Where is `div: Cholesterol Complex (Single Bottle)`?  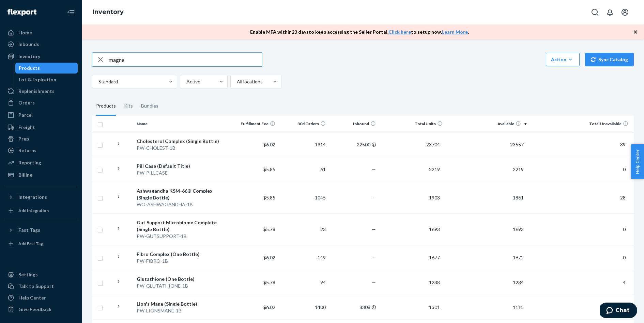 div: Cholesterol Complex (Single Bottle) is located at coordinates (181, 142).